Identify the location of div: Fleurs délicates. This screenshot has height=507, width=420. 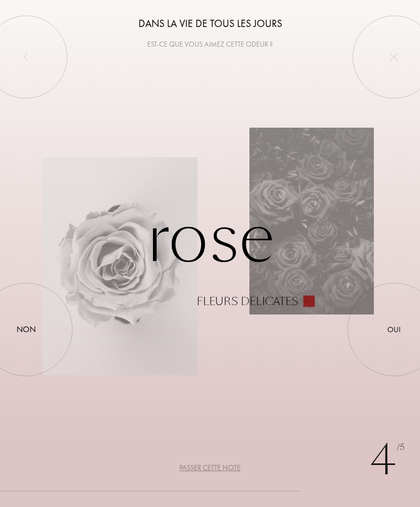
(247, 301).